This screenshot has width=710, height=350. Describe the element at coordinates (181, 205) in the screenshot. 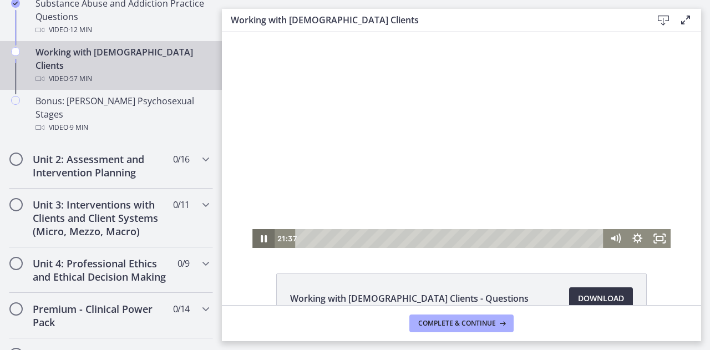

I see `span: 0 / 11` at that location.